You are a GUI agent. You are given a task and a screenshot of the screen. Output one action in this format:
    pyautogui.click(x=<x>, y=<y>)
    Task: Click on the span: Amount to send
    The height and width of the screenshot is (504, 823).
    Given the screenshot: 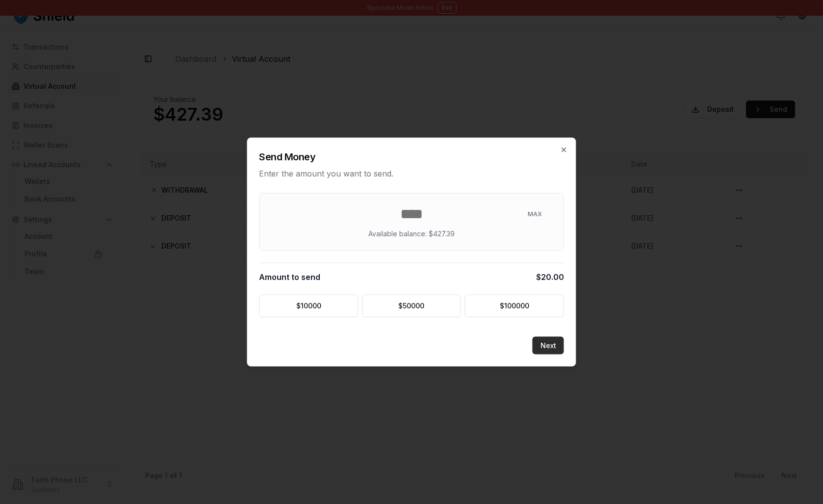 What is the action you would take?
    pyautogui.click(x=289, y=277)
    